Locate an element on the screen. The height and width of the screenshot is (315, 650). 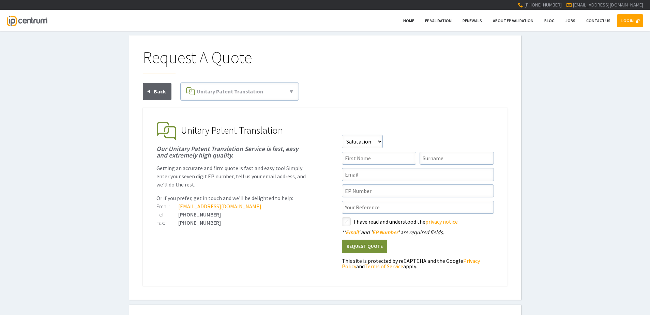
div: Email: is located at coordinates (167, 206).